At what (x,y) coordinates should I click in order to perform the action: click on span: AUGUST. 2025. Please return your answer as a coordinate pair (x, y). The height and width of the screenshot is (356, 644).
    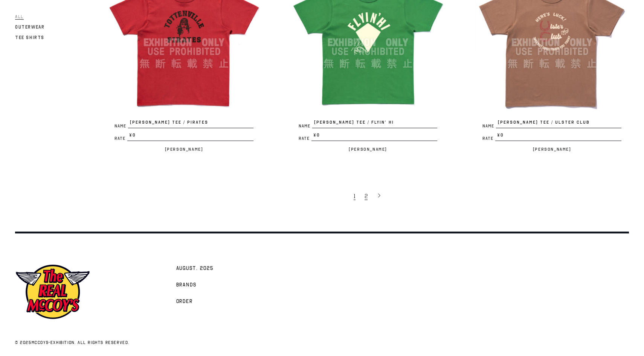
    Looking at the image, I should click on (194, 269).